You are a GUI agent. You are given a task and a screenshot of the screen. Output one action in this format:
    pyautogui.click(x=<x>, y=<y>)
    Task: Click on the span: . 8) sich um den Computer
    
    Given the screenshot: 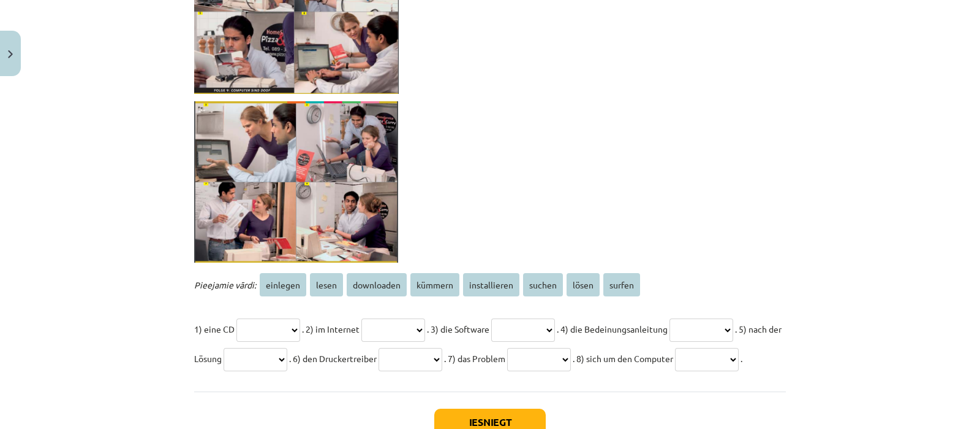 What is the action you would take?
    pyautogui.click(x=623, y=359)
    